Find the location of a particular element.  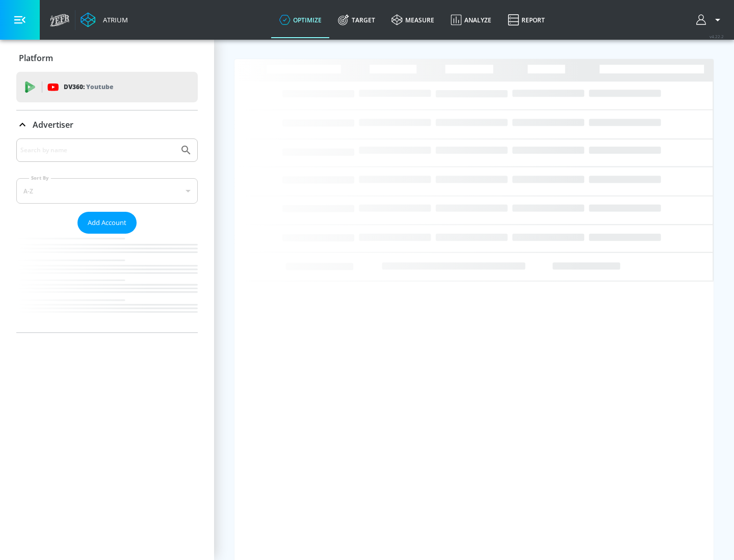

a: Atrium is located at coordinates (104, 20).